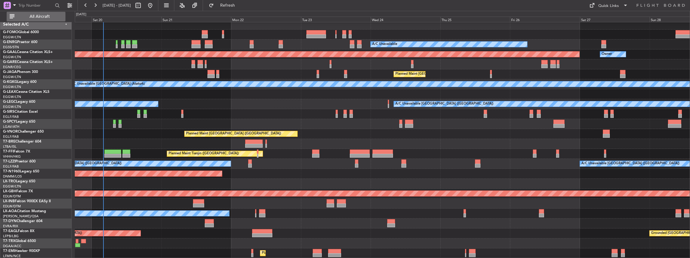 The height and width of the screenshot is (258, 690). What do you see at coordinates (27, 201) in the screenshot?
I see `a: LX-INBFalcon 900EX EASy II` at bounding box center [27, 201].